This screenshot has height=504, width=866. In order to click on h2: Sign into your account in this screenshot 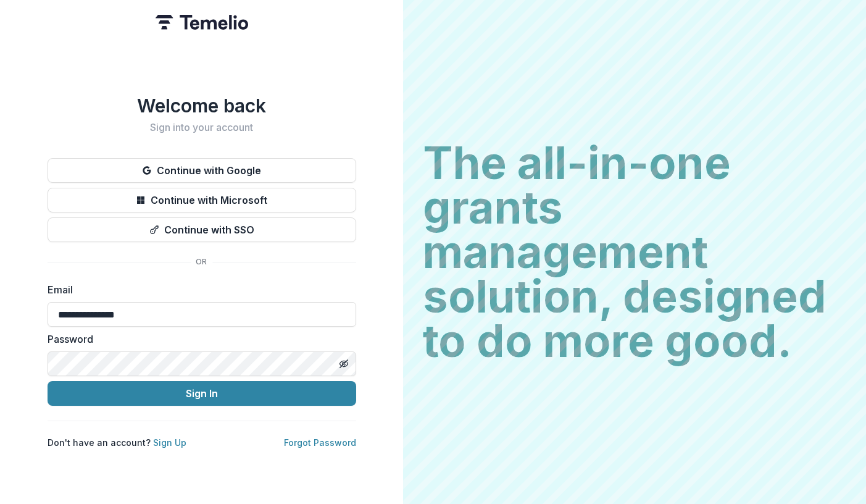, I will do `click(202, 127)`.